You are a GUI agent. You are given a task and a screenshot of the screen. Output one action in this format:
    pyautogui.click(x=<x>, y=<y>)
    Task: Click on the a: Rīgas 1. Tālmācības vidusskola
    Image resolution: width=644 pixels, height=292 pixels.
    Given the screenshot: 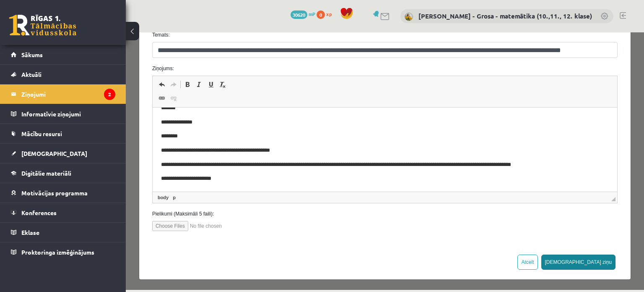 What is the action you would take?
    pyautogui.click(x=43, y=25)
    